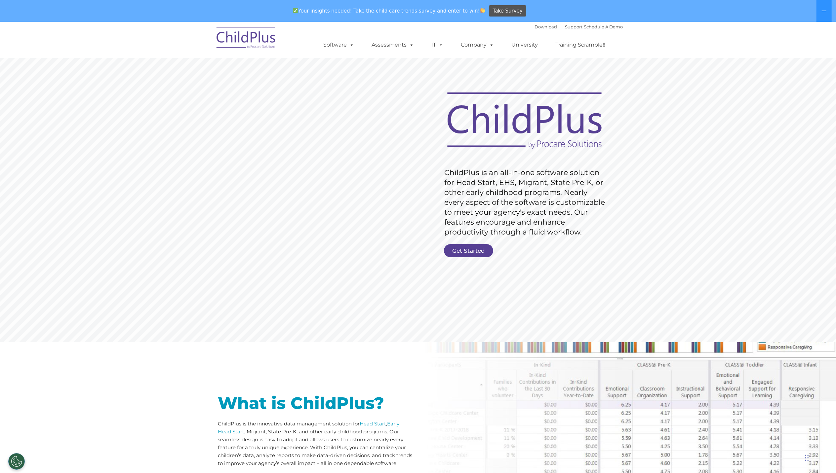 The width and height of the screenshot is (836, 473). I want to click on img: ChildPlus by Procare Solutions, so click(246, 39).